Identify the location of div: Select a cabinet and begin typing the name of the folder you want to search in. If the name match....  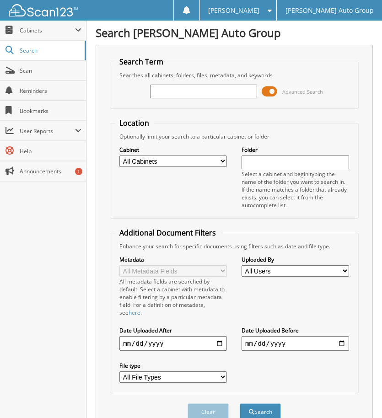
(295, 189).